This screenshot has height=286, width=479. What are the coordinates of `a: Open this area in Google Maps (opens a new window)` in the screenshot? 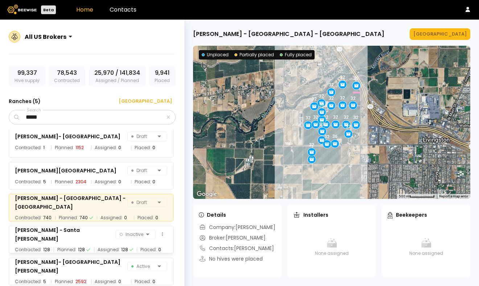 It's located at (207, 194).